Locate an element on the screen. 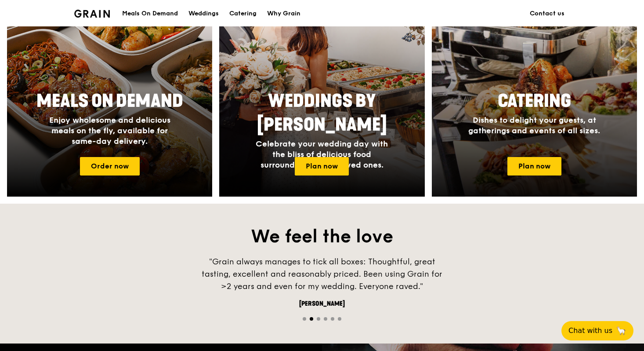 Image resolution: width=644 pixels, height=351 pixels. span: Enjoy wholesome and delicious meals on the fly, available for same-day delivery. is located at coordinates (110, 131).